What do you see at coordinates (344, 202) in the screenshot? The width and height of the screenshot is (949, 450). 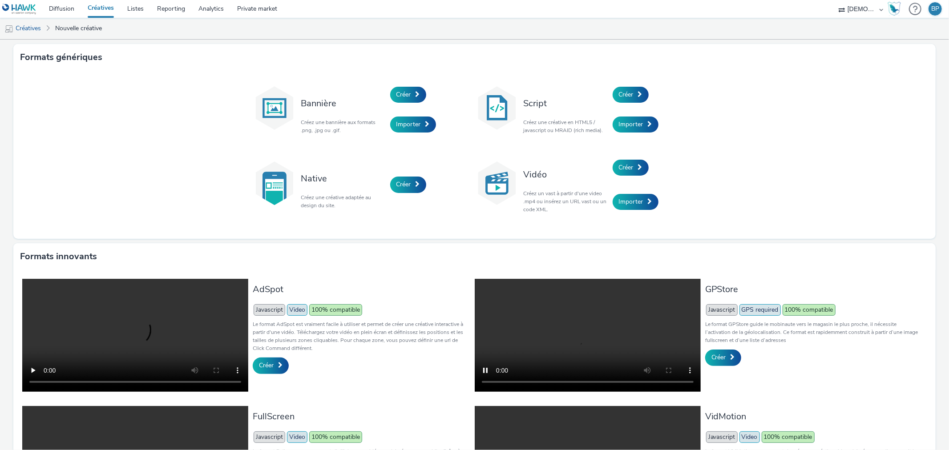 I see `p: Créez une créative adaptée au design du site.` at bounding box center [344, 202].